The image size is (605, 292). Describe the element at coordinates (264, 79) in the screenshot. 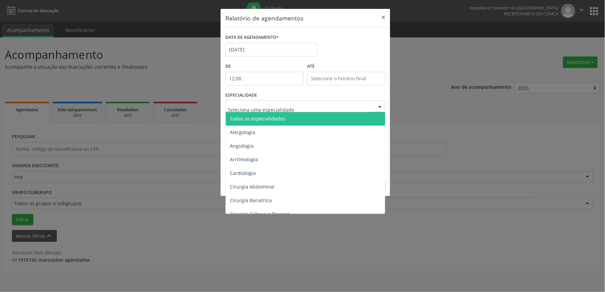

I see `input: Selecione o horário inicial` at that location.